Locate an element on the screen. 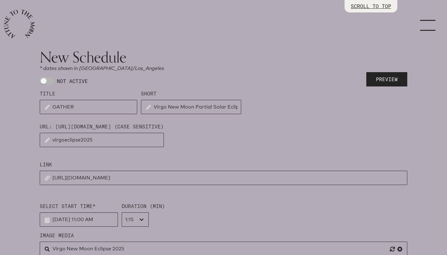 This screenshot has height=255, width=447. label: Image Media is located at coordinates (223, 235).